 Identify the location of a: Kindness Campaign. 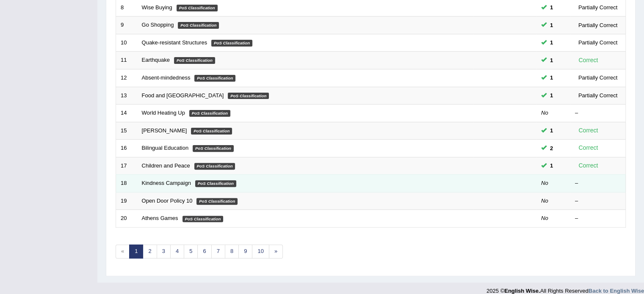
(166, 183).